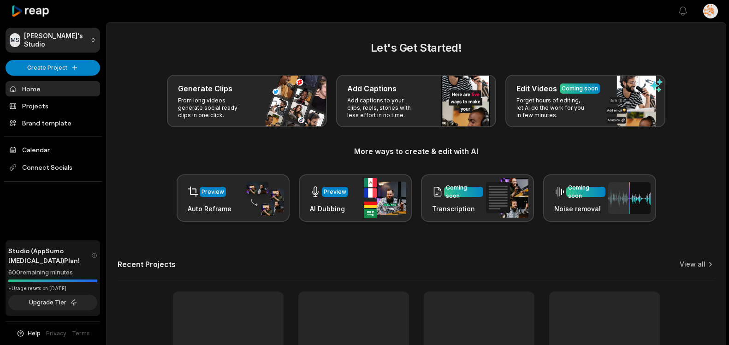  Describe the element at coordinates (416, 151) in the screenshot. I see `h3: More ways to create & edit with AI` at that location.